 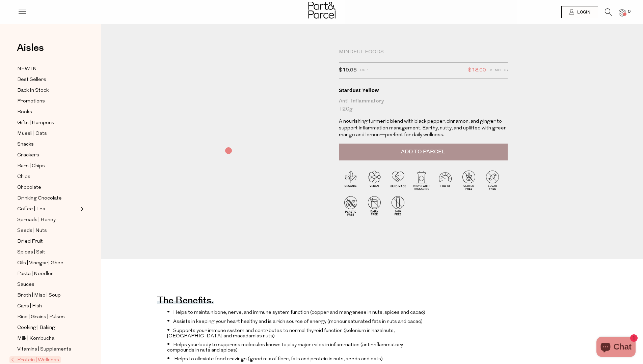 What do you see at coordinates (48, 295) in the screenshot?
I see `a: Broth | Miso | Soup` at bounding box center [48, 295].